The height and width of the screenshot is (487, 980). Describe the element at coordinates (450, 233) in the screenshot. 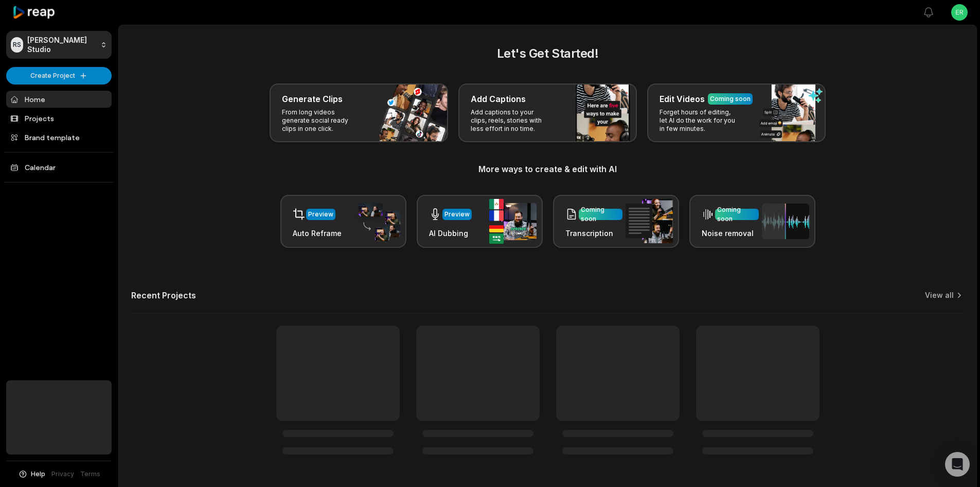

I see `h3: AI Dubbing` at that location.